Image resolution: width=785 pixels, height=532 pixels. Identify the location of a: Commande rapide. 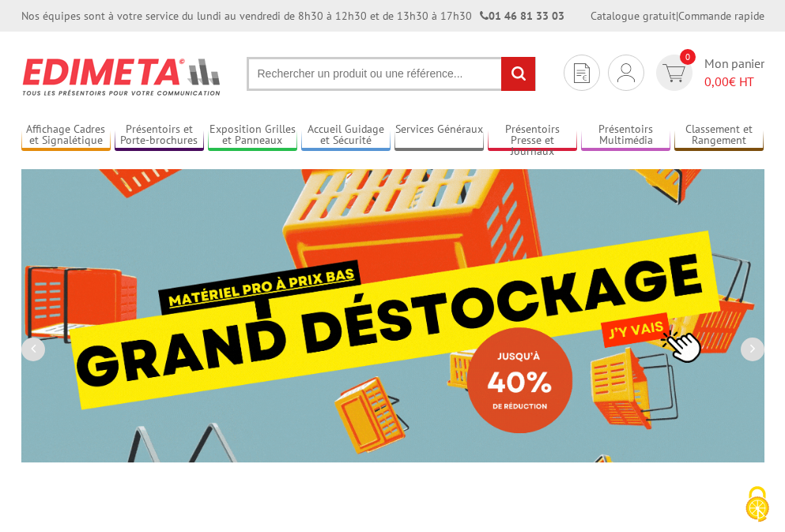
(721, 16).